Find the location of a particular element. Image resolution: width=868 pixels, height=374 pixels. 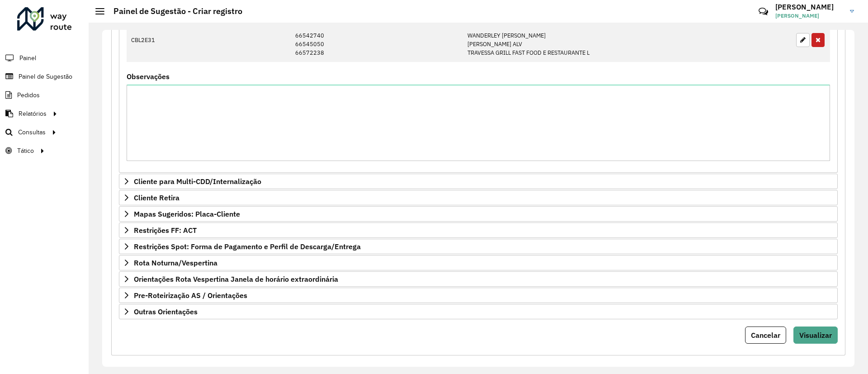

a: Rota Noturna/Vespertina is located at coordinates (478, 263).